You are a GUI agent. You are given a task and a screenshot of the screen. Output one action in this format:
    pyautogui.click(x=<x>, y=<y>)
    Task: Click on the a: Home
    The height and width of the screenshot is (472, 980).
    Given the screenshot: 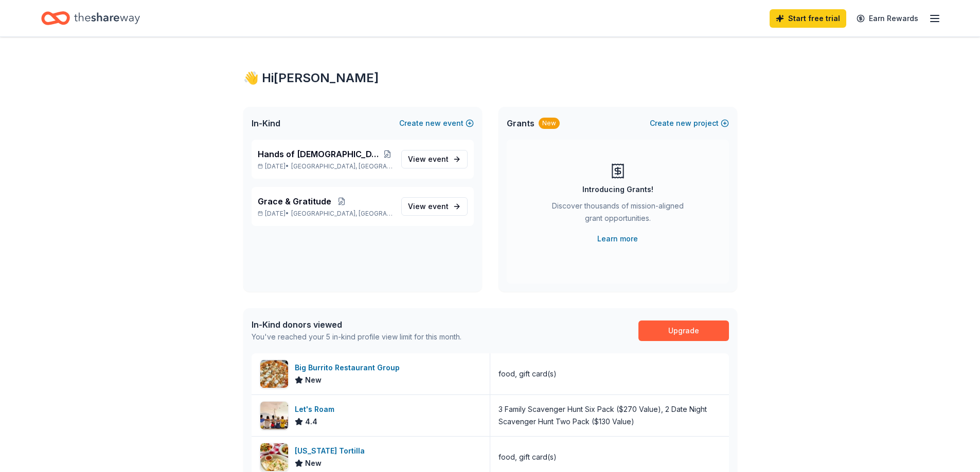 What is the action you would take?
    pyautogui.click(x=91, y=18)
    